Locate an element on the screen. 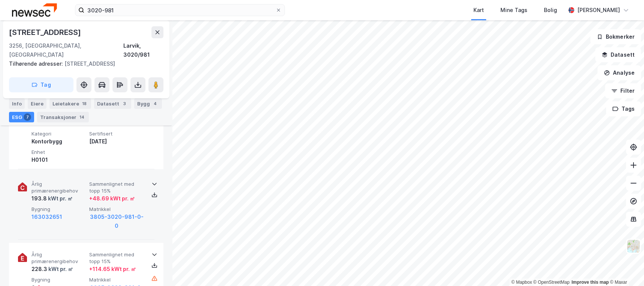  div: Leietakere is located at coordinates (70, 104).